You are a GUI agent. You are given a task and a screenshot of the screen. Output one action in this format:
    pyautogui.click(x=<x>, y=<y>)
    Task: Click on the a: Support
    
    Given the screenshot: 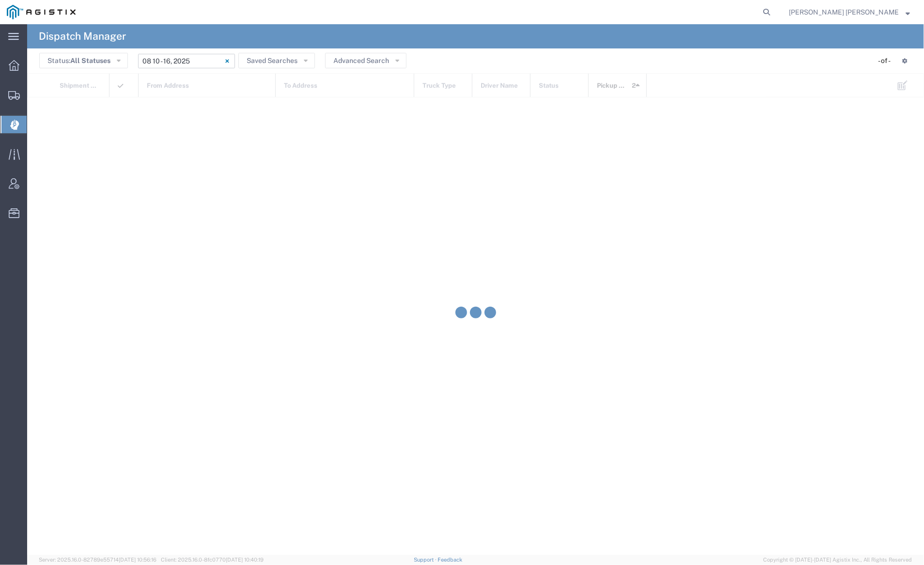 What is the action you would take?
    pyautogui.click(x=426, y=559)
    